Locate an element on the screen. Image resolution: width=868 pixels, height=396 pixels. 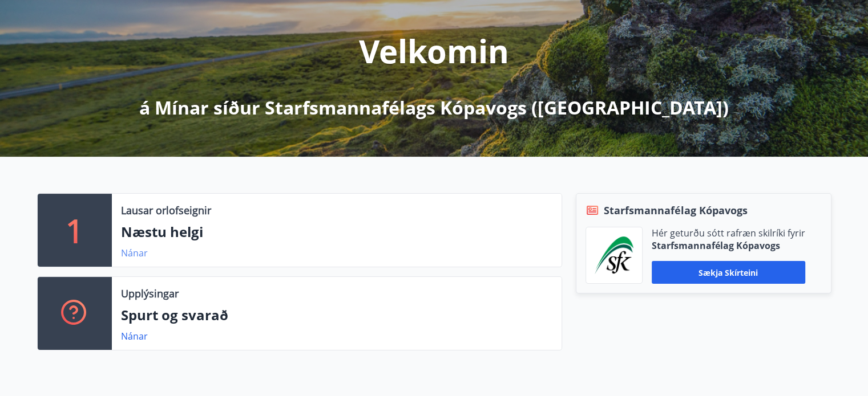
p: Upplýsingar is located at coordinates (150, 293).